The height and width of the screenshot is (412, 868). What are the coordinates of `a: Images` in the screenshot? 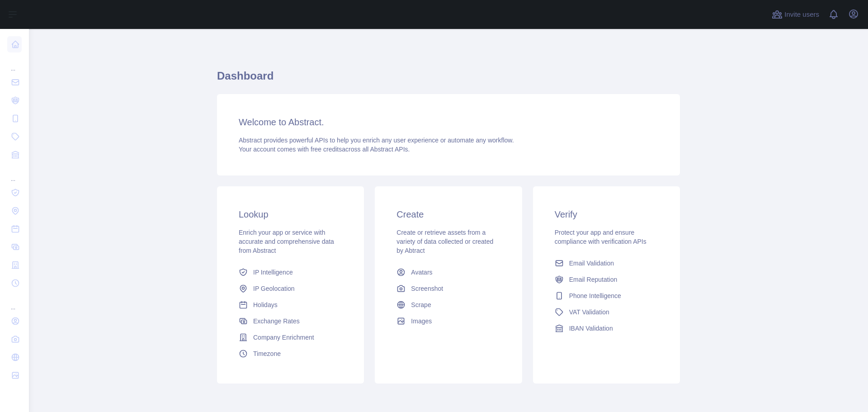 It's located at (448, 321).